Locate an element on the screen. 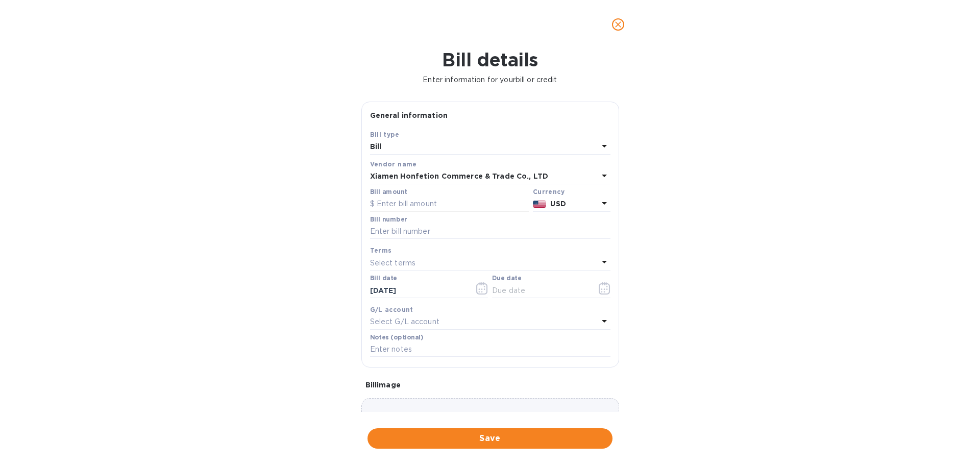 This screenshot has height=465, width=980. button: close is located at coordinates (618, 24).